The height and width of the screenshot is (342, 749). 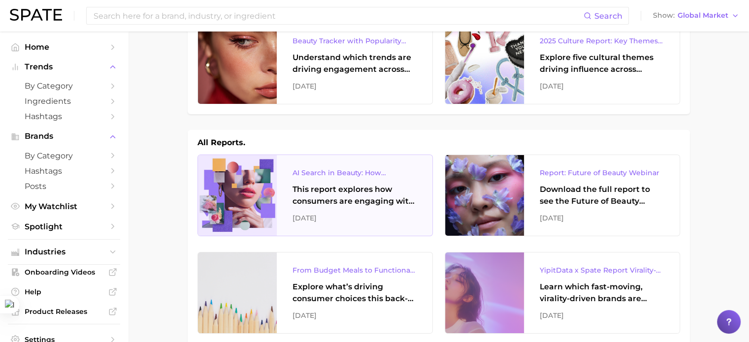 What do you see at coordinates (36, 15) in the screenshot?
I see `img: SPATE` at bounding box center [36, 15].